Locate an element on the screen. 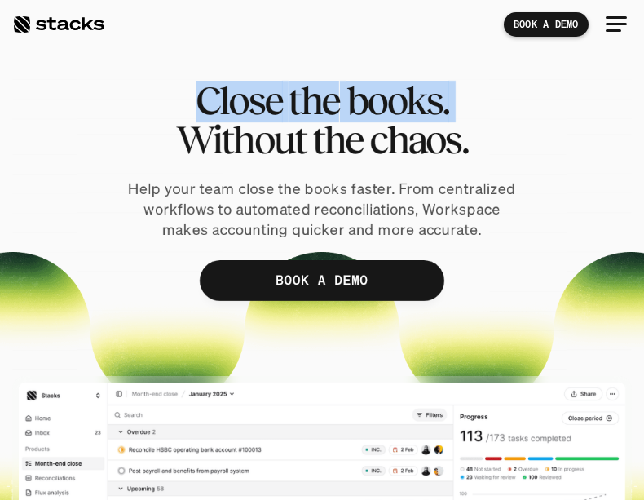  span: Without is located at coordinates (241, 139).